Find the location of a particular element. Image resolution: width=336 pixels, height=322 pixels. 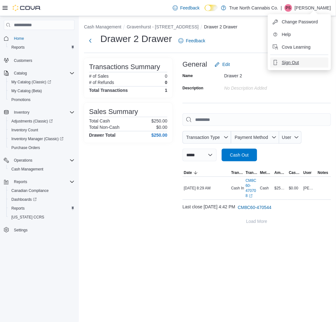

button: Purchase Orders is located at coordinates (42, 148).